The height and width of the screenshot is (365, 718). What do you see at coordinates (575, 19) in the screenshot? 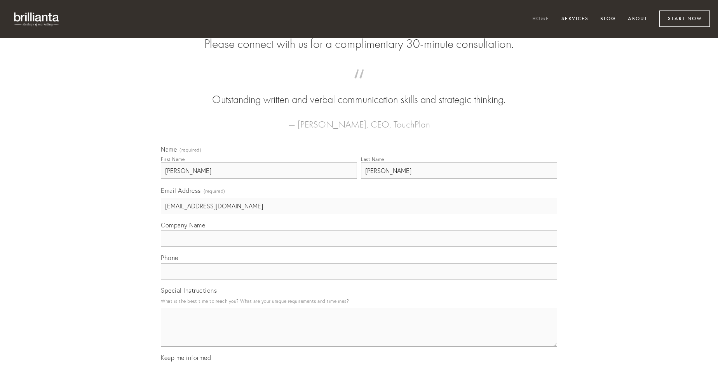
I see `a: Services` at bounding box center [575, 19].